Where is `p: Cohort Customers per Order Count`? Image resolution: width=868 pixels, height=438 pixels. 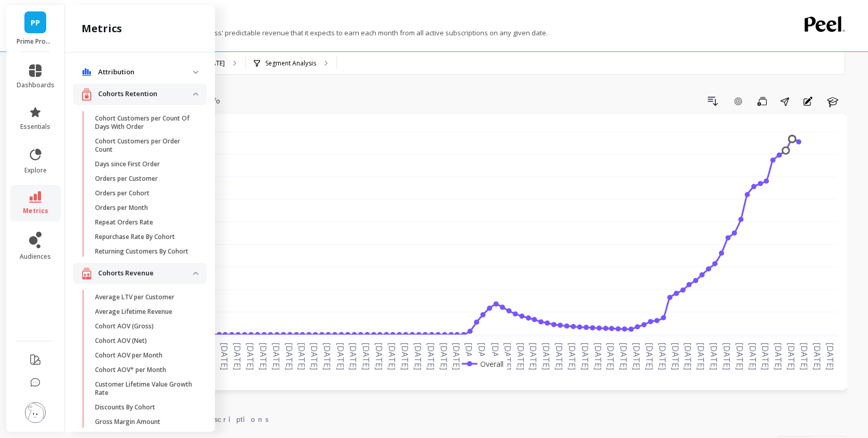
p: Cohort Customers per Order Count is located at coordinates (144, 145).